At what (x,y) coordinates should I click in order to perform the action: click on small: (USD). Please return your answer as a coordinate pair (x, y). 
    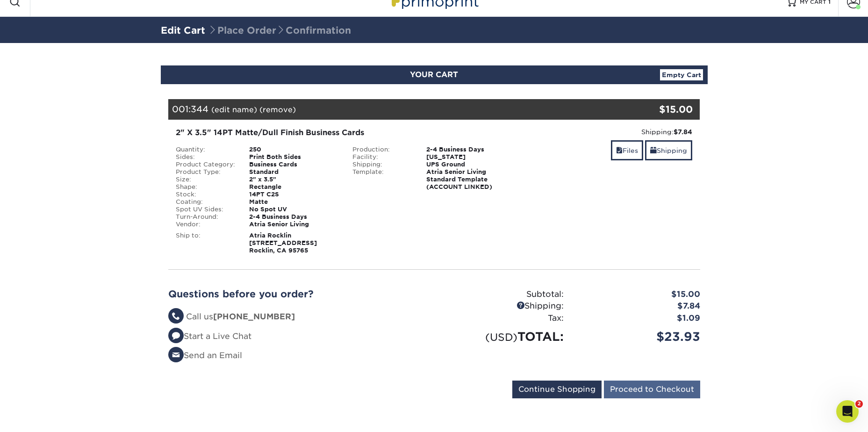
    Looking at the image, I should click on (501, 337).